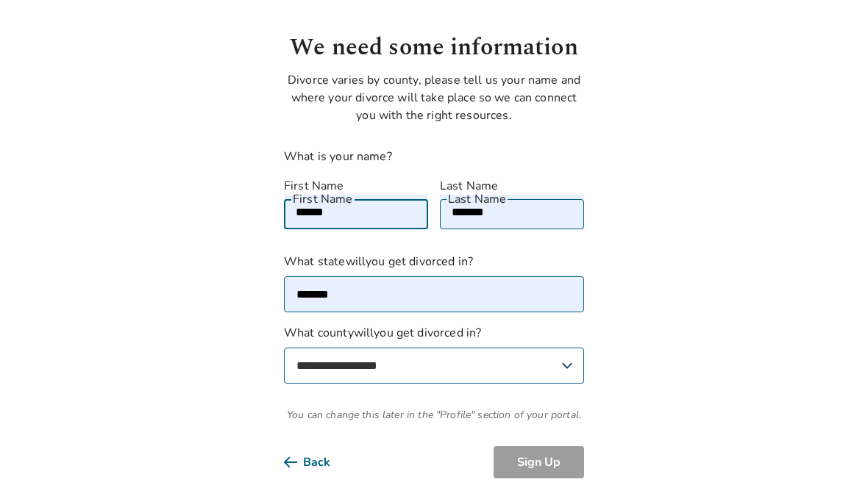 The height and width of the screenshot is (496, 868). What do you see at coordinates (539, 462) in the screenshot?
I see `button: Sign Up` at bounding box center [539, 462].